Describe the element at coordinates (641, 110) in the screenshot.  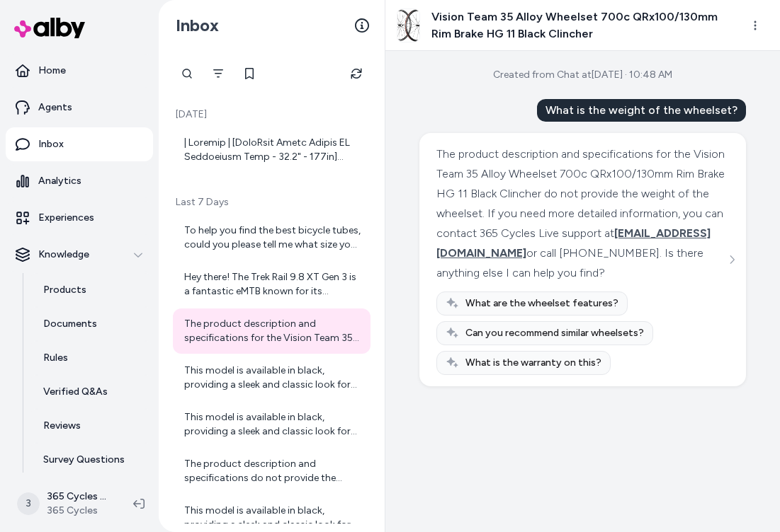
I see `div: What is the weight of the wheelset?` at that location.